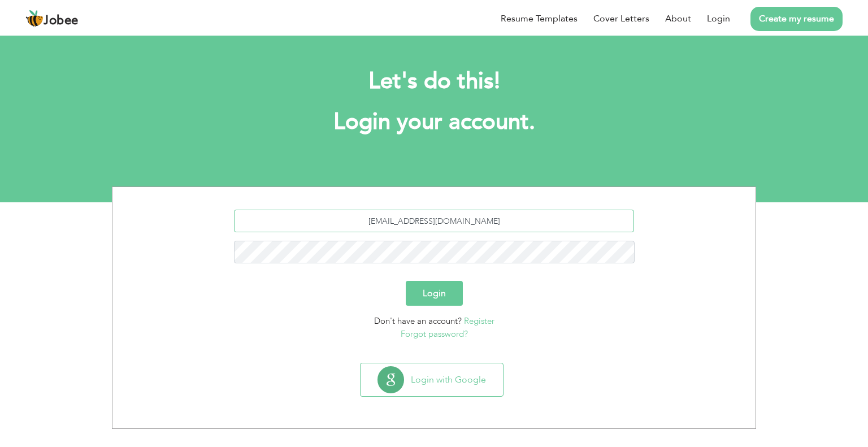 This screenshot has height=447, width=868. I want to click on a: About, so click(678, 19).